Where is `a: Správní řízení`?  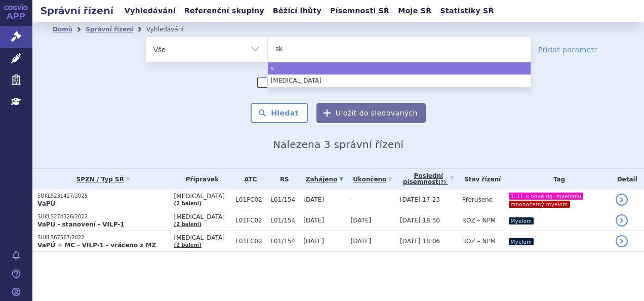 a: Správní řízení is located at coordinates (109, 29).